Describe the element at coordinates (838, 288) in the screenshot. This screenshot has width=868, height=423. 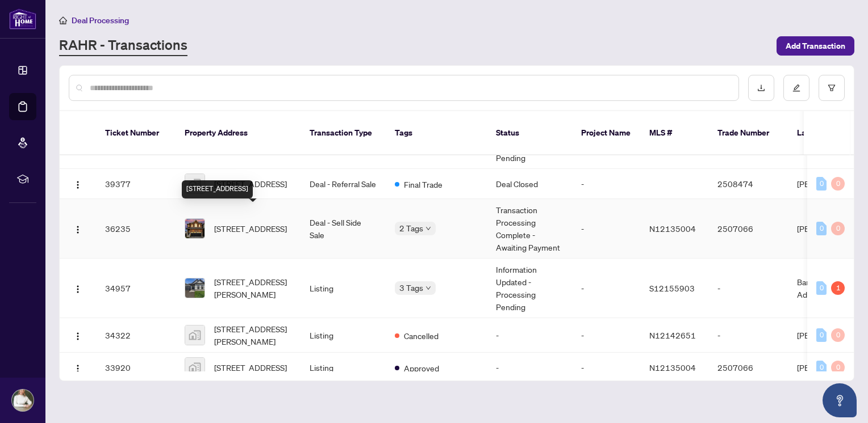
I see `div: 1` at that location.